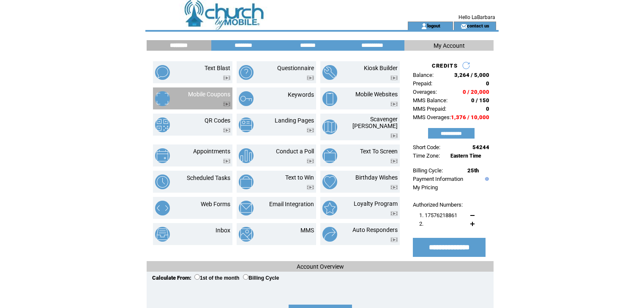  Describe the element at coordinates (162, 72) in the screenshot. I see `img: text-blast.png` at that location.